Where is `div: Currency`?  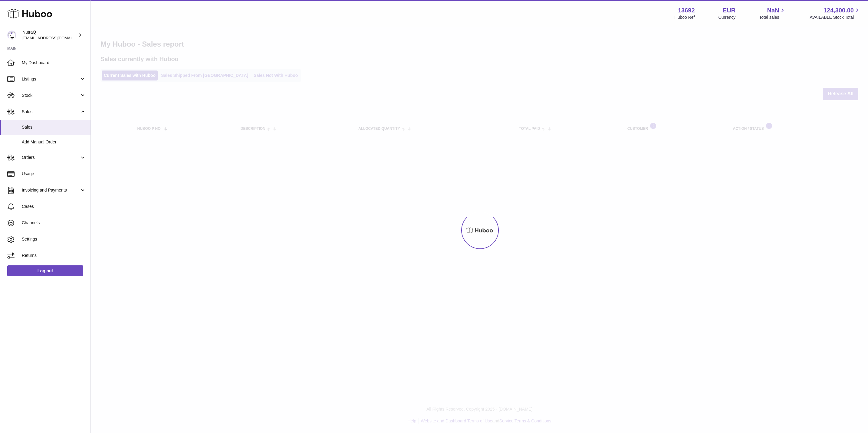
div: Currency is located at coordinates (727, 18).